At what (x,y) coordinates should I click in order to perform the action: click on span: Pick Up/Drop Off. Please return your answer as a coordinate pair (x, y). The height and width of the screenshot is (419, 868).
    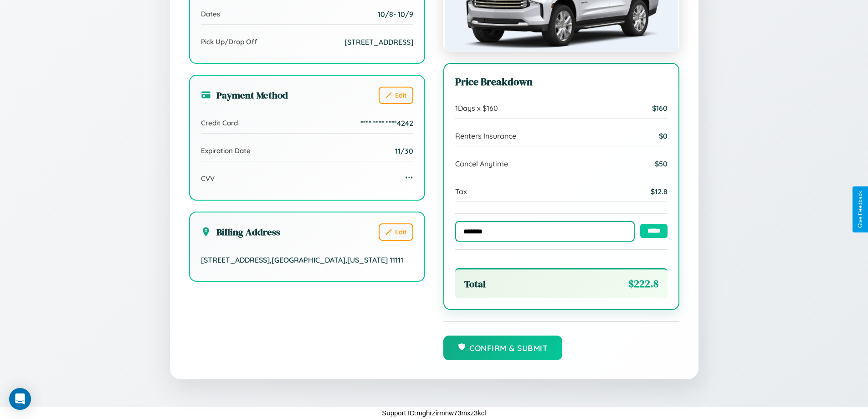
    Looking at the image, I should click on (229, 41).